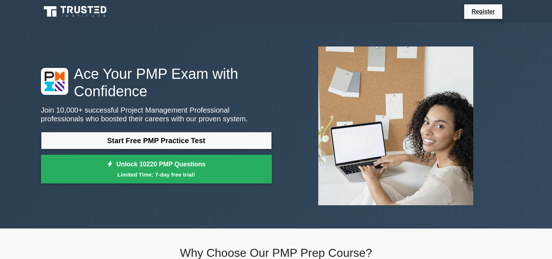 This screenshot has height=259, width=552. I want to click on a: Unlock 10220 PMP QuestionsLimited Time: 7-day free trial!, so click(156, 169).